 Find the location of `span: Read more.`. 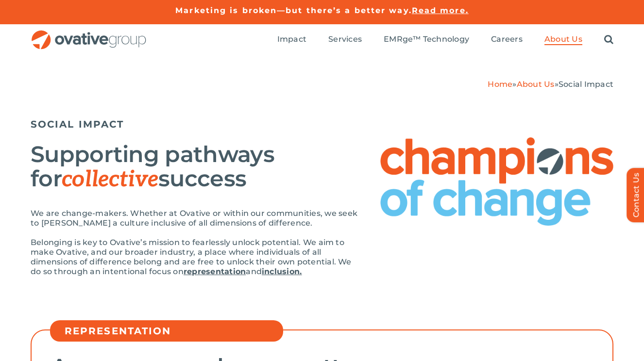

span: Read more. is located at coordinates (440, 10).